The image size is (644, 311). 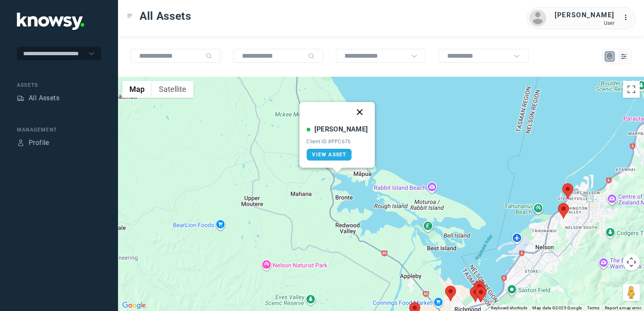 What do you see at coordinates (337, 142) in the screenshot?
I see `div: Client ID #PPC676` at bounding box center [337, 142].